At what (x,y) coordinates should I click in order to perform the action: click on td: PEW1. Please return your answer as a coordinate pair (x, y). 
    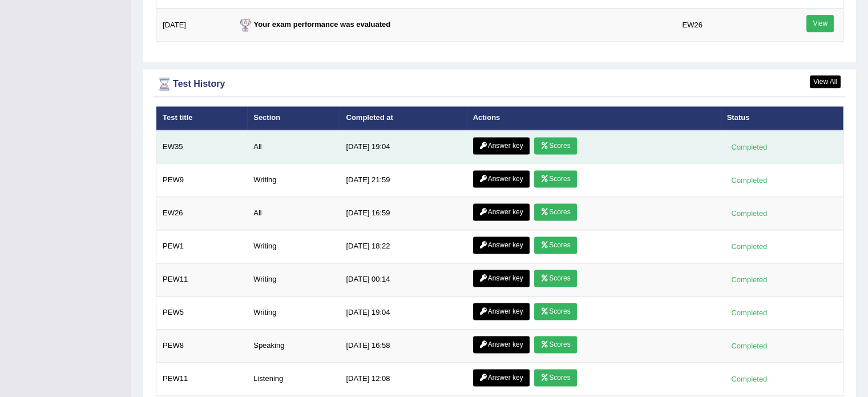
    Looking at the image, I should click on (202, 246).